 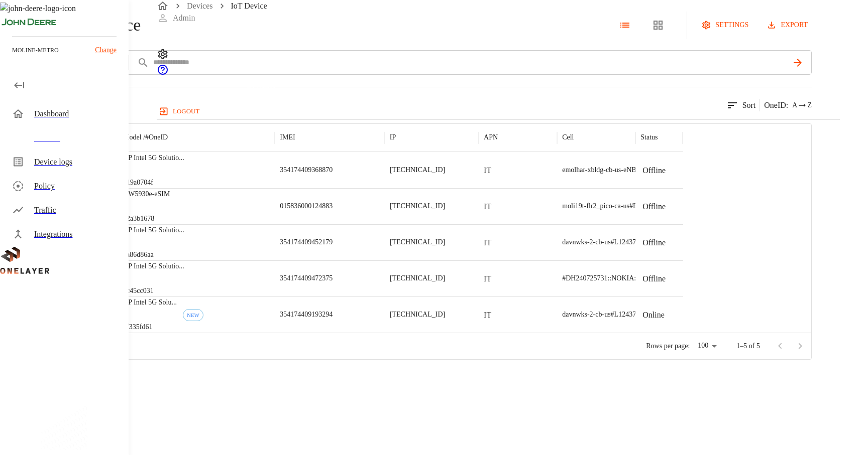 What do you see at coordinates (609, 170) in the screenshot?
I see `span: emolhar-xbldg-cb-us-eNB493831` at bounding box center [609, 170].